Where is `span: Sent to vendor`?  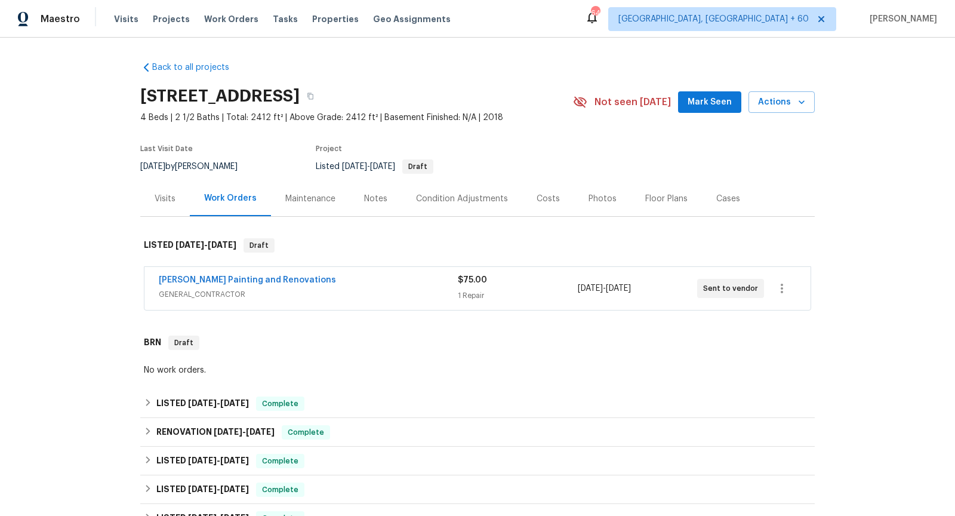
span: Sent to vendor is located at coordinates (733, 288).